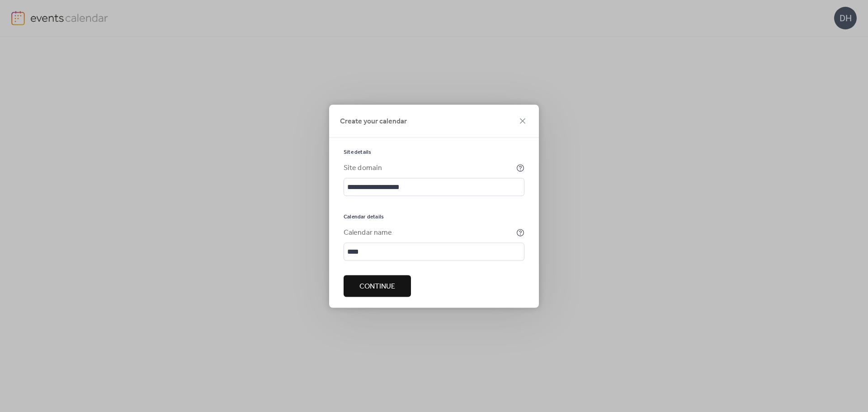  What do you see at coordinates (373, 121) in the screenshot?
I see `span: Create your calendar` at bounding box center [373, 121].